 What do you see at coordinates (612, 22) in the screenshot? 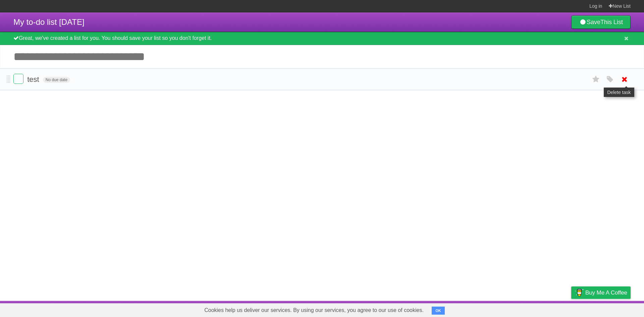
I see `b: This List` at bounding box center [612, 22].